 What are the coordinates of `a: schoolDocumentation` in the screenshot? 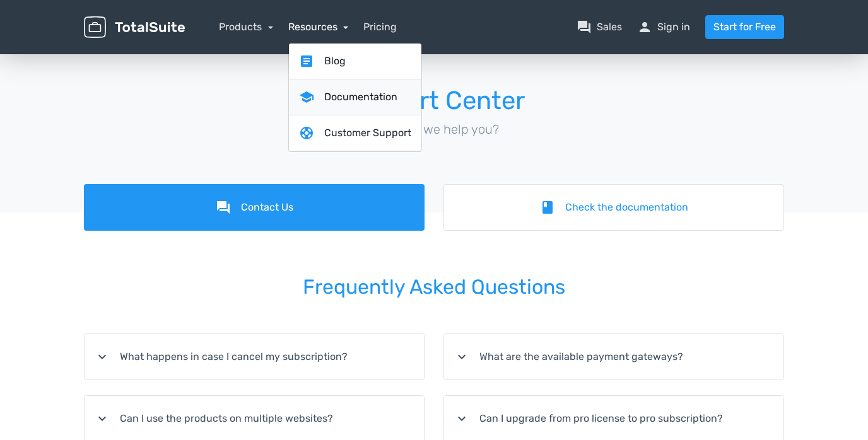 It's located at (355, 97).